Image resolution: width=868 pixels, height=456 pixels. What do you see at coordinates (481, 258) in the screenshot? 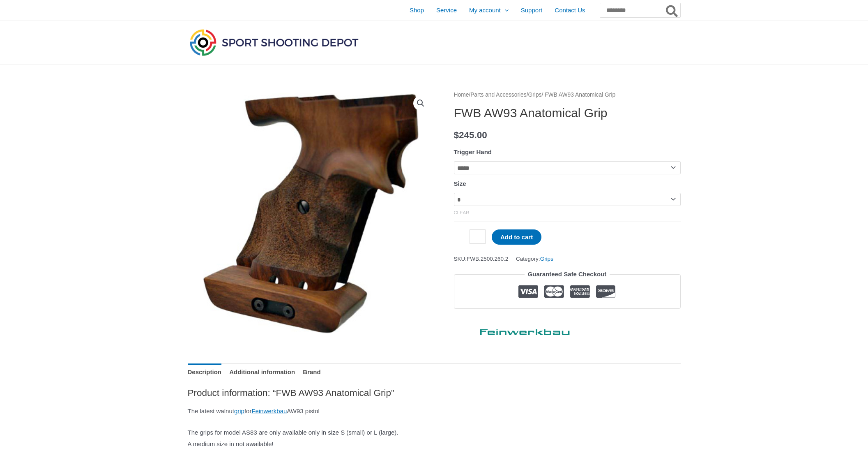
I see `span: SKU:` at bounding box center [481, 258].